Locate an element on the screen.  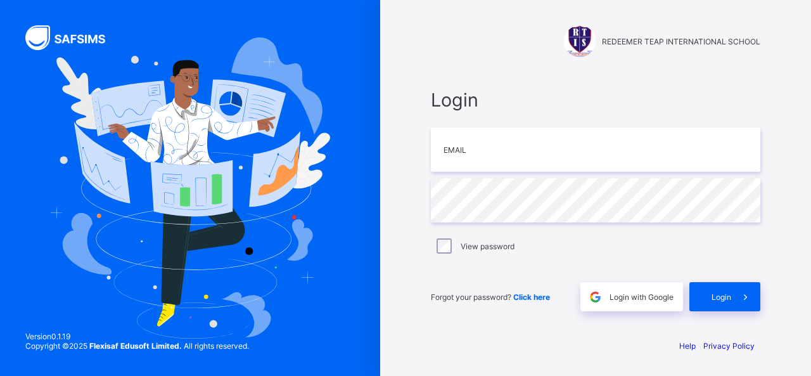
span: Forgot your password? is located at coordinates (491, 297).